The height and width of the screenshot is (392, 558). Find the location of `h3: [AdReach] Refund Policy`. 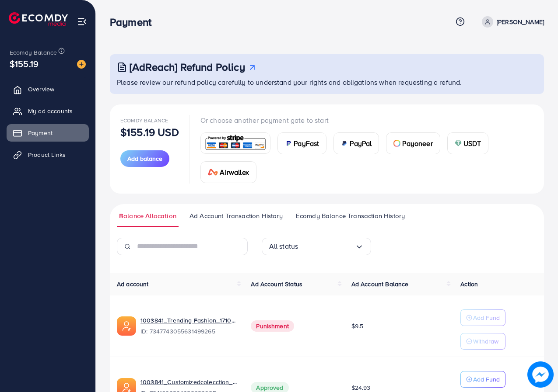

h3: [AdReach] Refund Policy is located at coordinates (187, 67).